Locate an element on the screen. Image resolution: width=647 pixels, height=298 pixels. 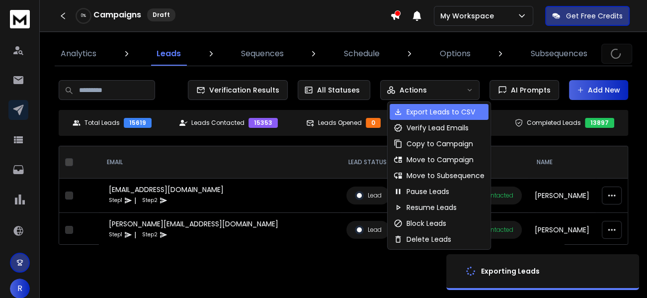
span: Verification Results is located at coordinates (242, 90).